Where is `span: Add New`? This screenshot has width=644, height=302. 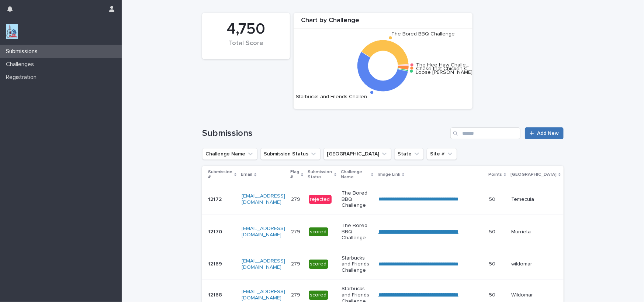
span: Add New is located at coordinates (548, 133).